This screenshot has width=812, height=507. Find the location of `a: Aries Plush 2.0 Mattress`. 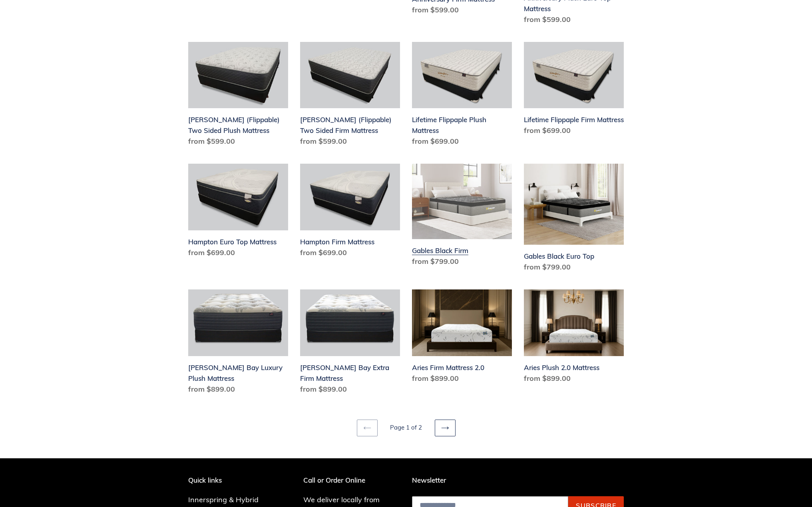

a: Aries Plush 2.0 Mattress is located at coordinates (573, 338).